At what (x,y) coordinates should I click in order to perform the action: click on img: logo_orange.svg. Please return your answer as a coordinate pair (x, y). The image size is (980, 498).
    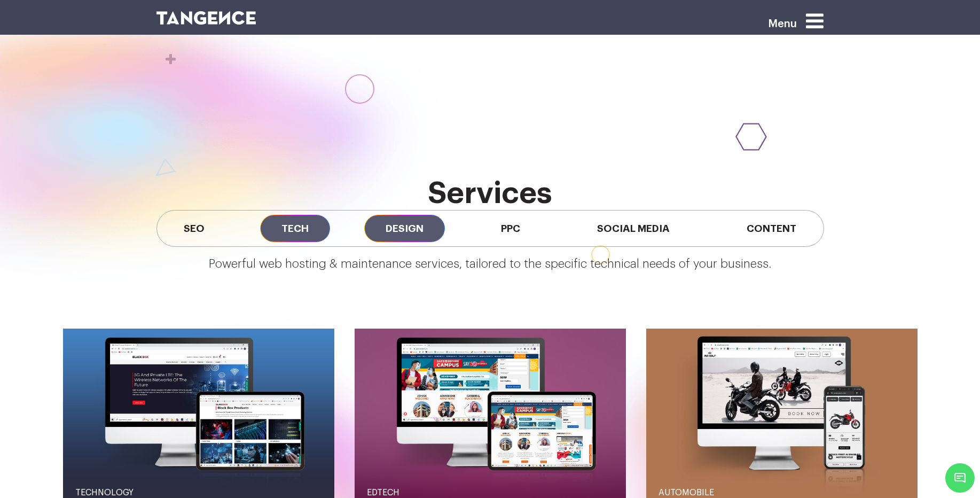
    Looking at the image, I should click on (21, 21).